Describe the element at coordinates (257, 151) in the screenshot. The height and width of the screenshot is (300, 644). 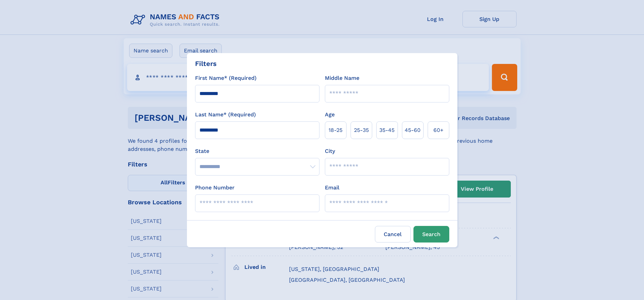
I see `label: State` at that location.